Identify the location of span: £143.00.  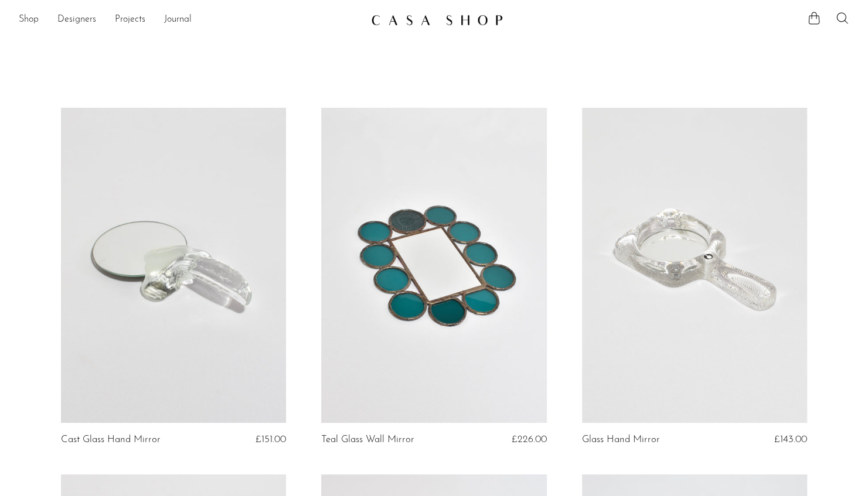
(791, 439).